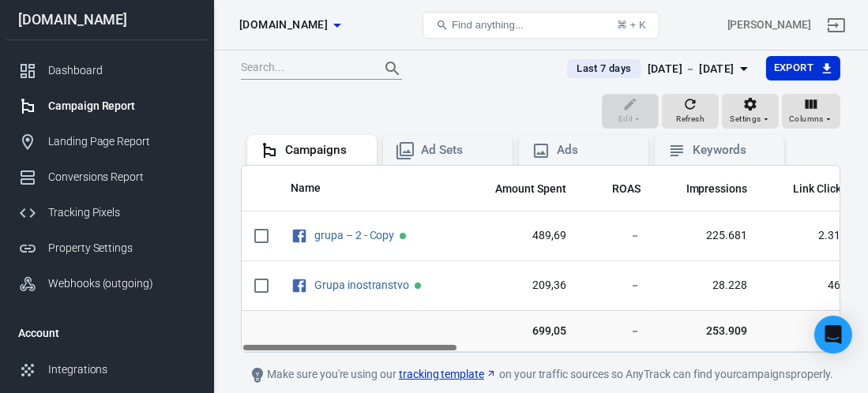 The image size is (868, 393). Describe the element at coordinates (304, 69) in the screenshot. I see `input: Search...` at that location.